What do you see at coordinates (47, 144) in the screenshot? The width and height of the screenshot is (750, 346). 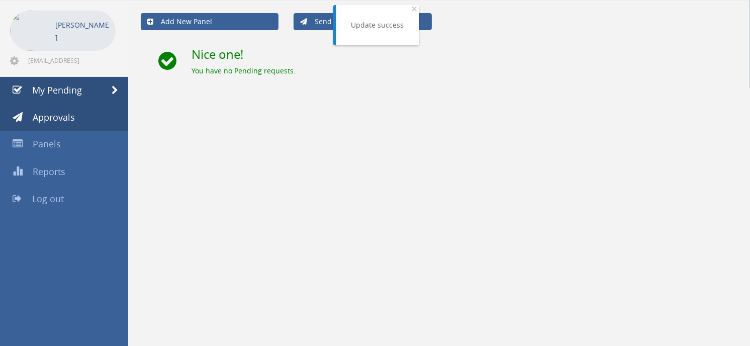 I see `span: Panels` at bounding box center [47, 144].